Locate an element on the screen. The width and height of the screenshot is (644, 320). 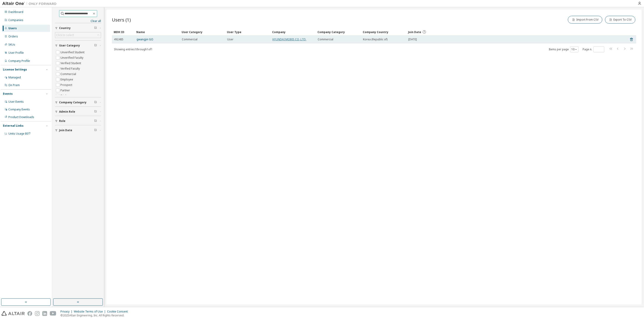
label: Prospect is located at coordinates (67, 85).